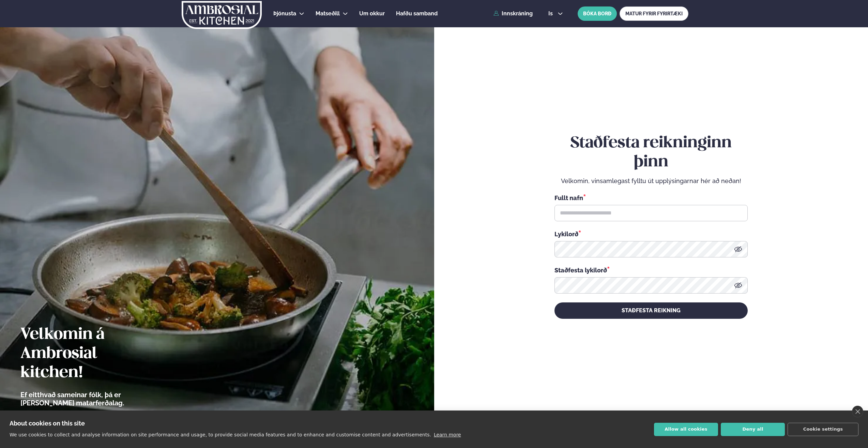 The image size is (868, 448). What do you see at coordinates (651, 311) in the screenshot?
I see `button: STAÐFESTA REIKNING` at bounding box center [651, 311].